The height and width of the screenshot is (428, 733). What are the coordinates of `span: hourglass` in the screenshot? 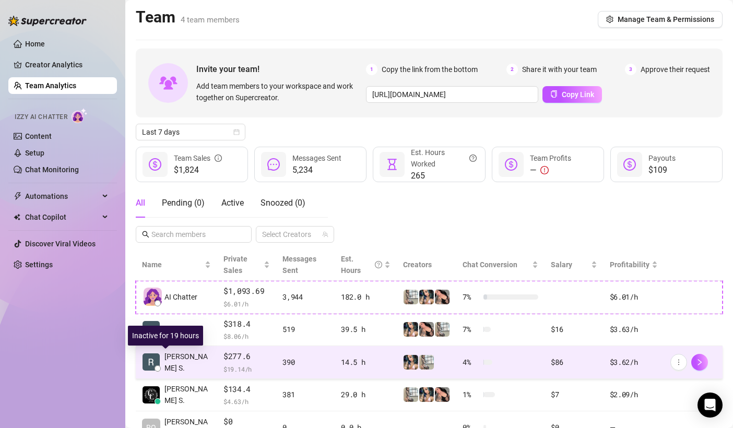 It's located at (392, 164).